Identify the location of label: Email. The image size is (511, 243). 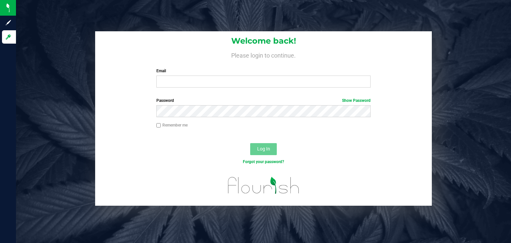
(264, 71).